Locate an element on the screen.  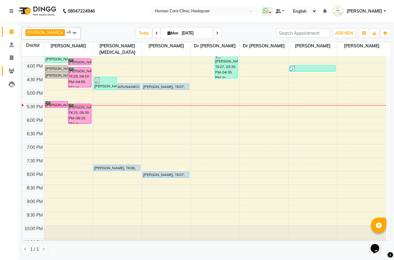
img: Dr Komal Saste is located at coordinates (338, 11).